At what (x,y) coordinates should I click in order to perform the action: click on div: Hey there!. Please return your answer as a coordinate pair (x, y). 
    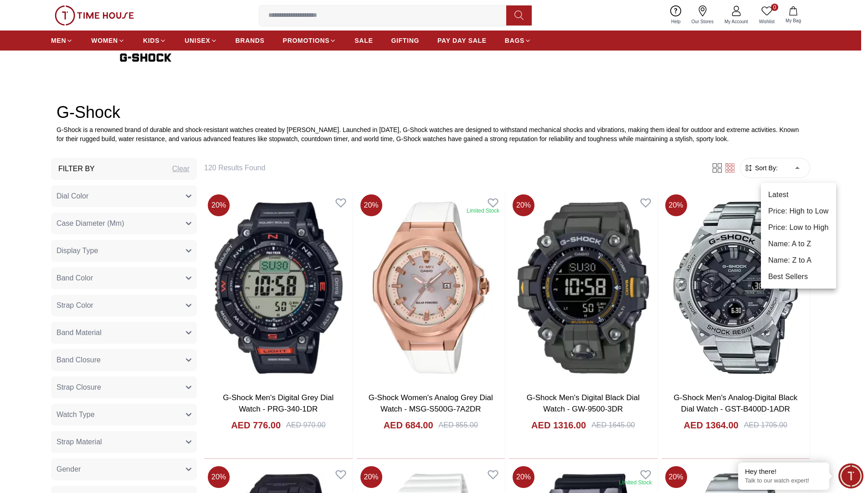
    Looking at the image, I should click on (784, 472).